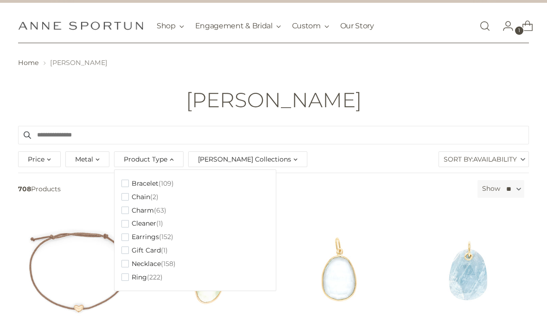  I want to click on a: Open cart modal, so click(524, 26).